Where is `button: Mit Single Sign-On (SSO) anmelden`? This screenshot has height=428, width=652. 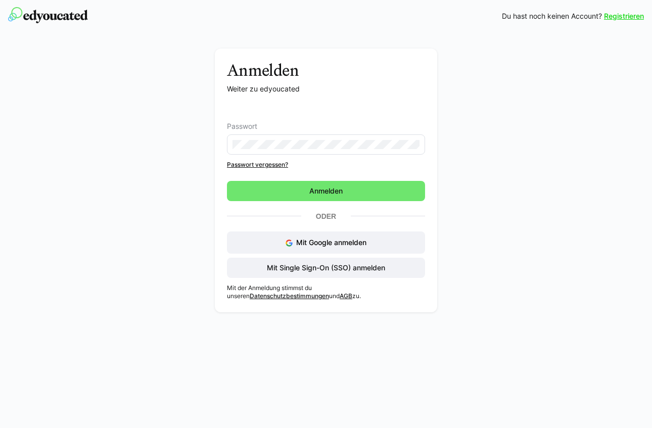
button: Mit Single Sign-On (SSO) anmelden is located at coordinates (326, 268).